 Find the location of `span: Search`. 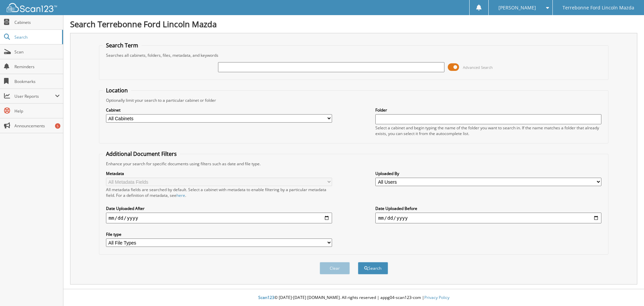

span: Search is located at coordinates (37, 37).